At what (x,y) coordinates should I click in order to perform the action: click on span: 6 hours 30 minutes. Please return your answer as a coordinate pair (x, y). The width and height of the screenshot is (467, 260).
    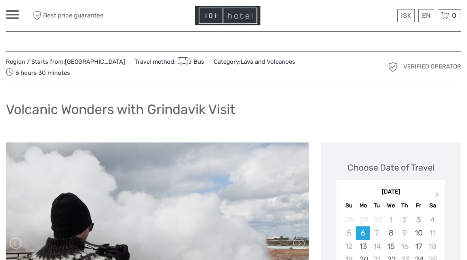
    Looking at the image, I should click on (38, 72).